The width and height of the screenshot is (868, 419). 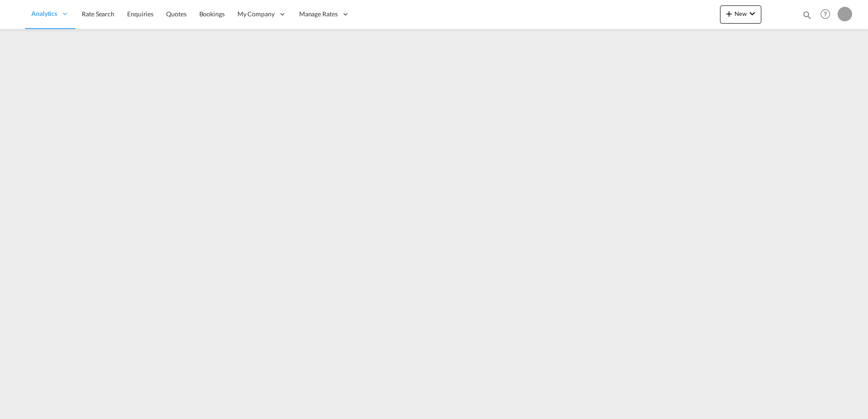 I want to click on md-icon: icon-magnify, so click(x=807, y=15).